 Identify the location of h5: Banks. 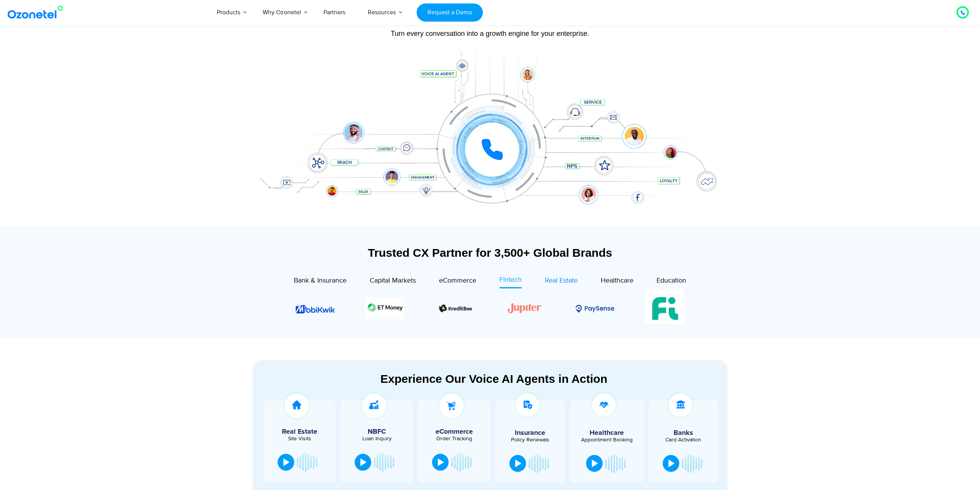
(683, 432).